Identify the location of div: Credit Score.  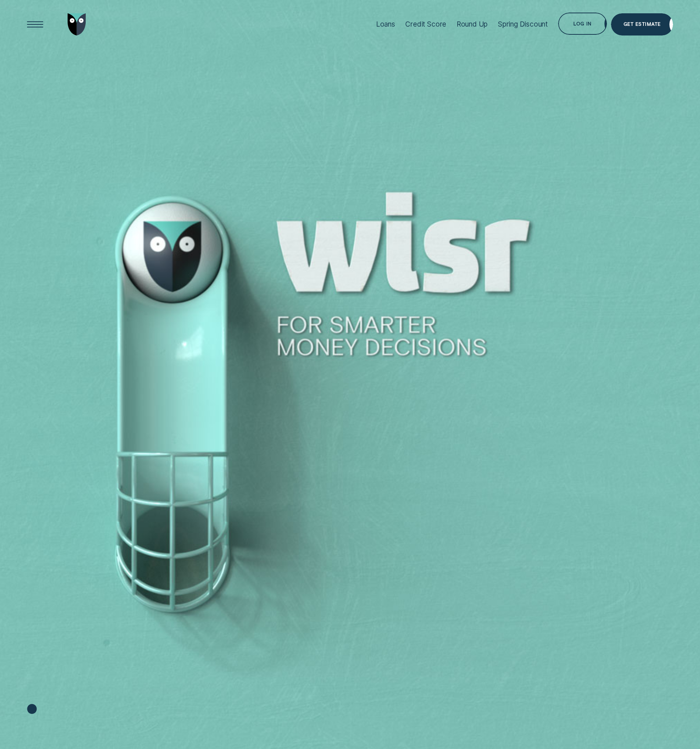
(426, 24).